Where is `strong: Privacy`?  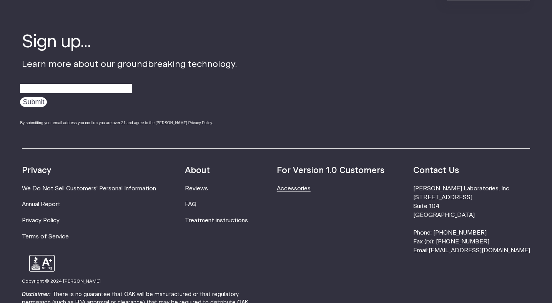 strong: Privacy is located at coordinates (37, 170).